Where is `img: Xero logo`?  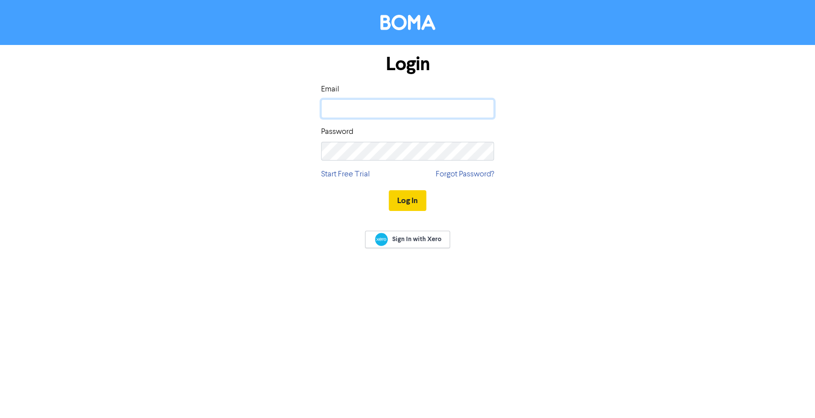
img: Xero logo is located at coordinates (381, 239).